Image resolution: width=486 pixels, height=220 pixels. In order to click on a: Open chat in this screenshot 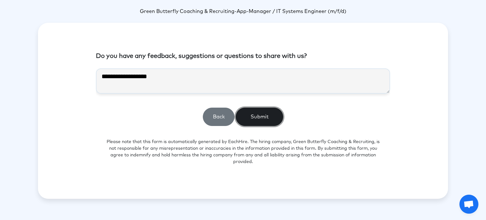, I will do `click(469, 204)`.